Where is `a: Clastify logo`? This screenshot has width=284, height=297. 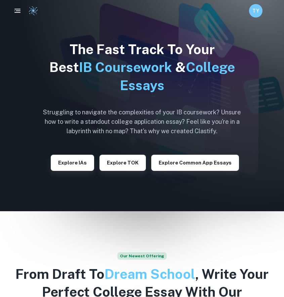
a: Clastify logo is located at coordinates (31, 11).